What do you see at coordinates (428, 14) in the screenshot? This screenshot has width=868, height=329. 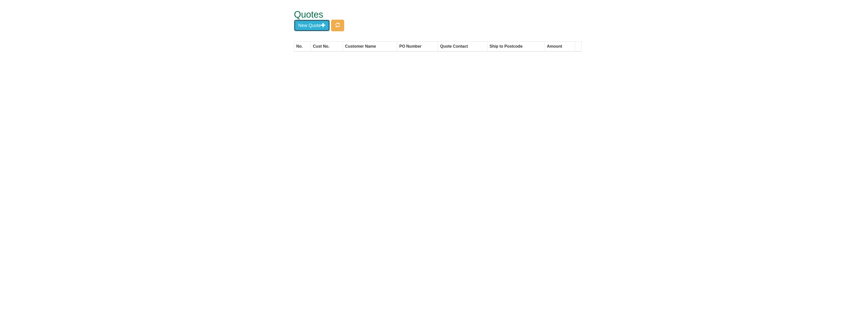 I see `h1: Quotes` at bounding box center [428, 14].